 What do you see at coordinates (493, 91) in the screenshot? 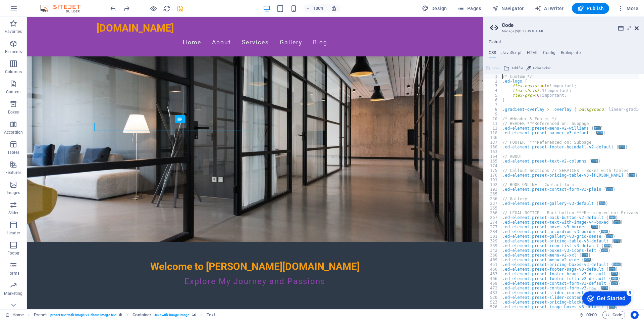
I see `div: 4` at bounding box center [493, 91].